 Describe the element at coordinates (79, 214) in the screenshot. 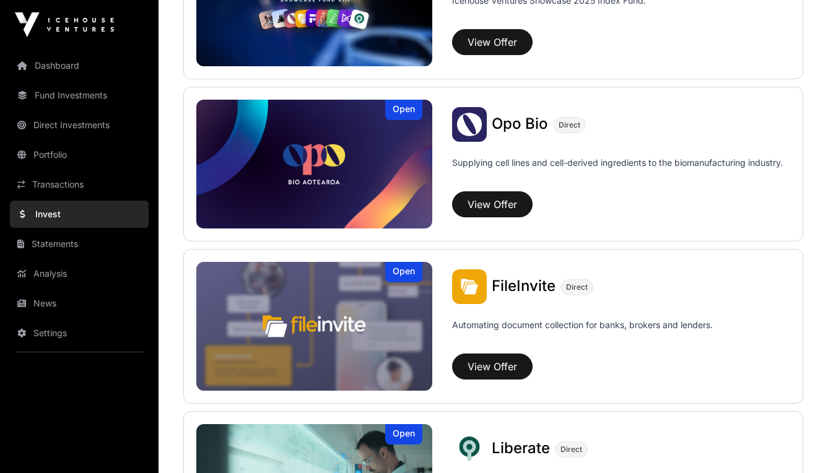

I see `a: Invest` at that location.